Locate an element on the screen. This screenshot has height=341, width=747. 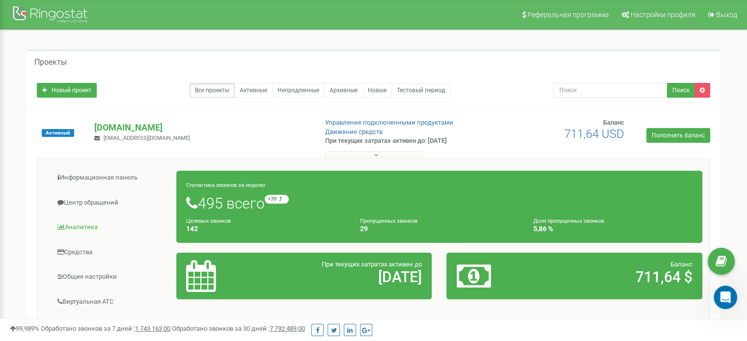
span: Настройки профиля is located at coordinates (663, 15).